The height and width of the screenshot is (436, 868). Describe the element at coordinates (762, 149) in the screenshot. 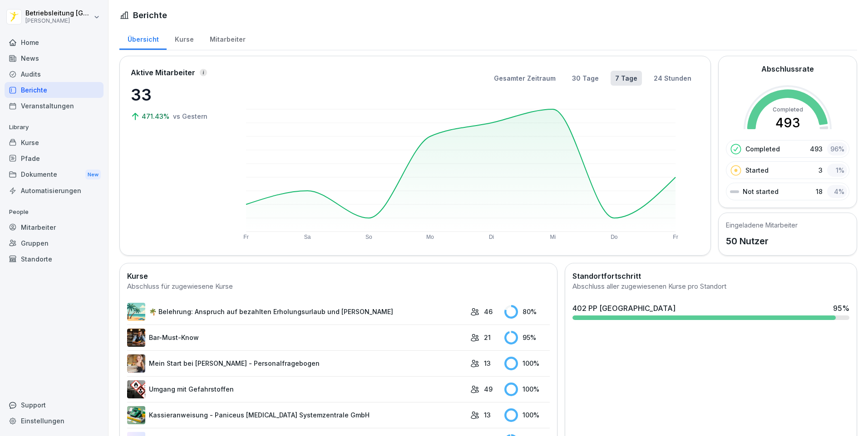

I see `p: Completed` at that location.